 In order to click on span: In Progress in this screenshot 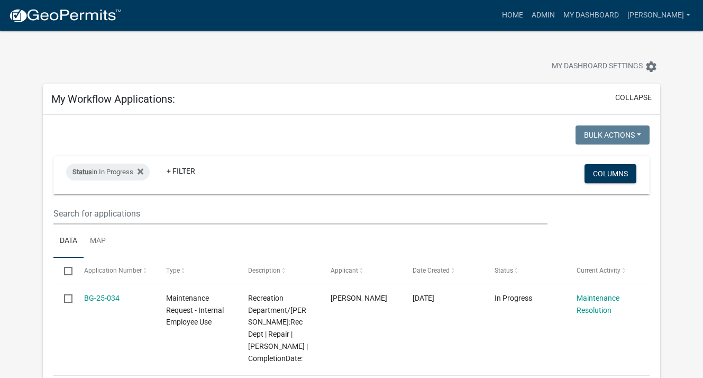, I will do `click(513, 298)`.